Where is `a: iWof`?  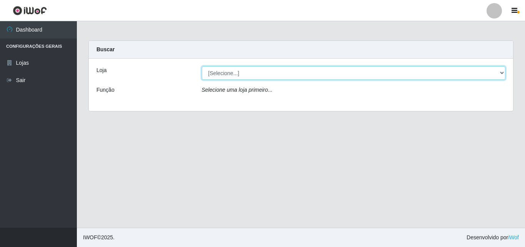
a: iWof is located at coordinates (514, 237).